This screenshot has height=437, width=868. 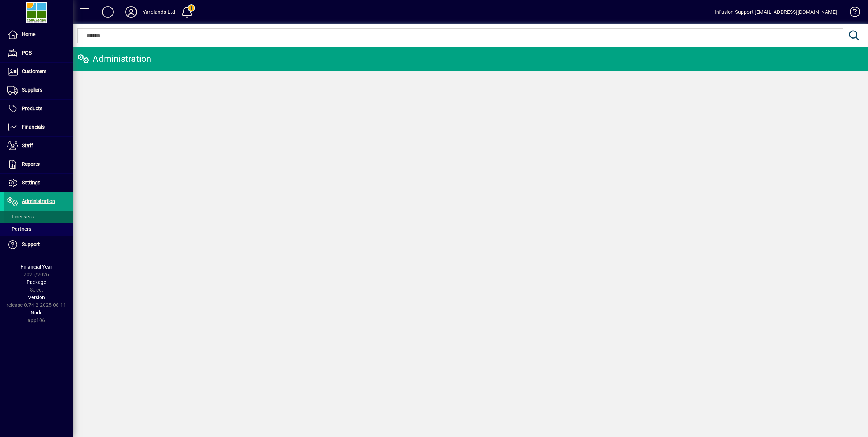 What do you see at coordinates (38, 164) in the screenshot?
I see `a: Reports` at bounding box center [38, 164].